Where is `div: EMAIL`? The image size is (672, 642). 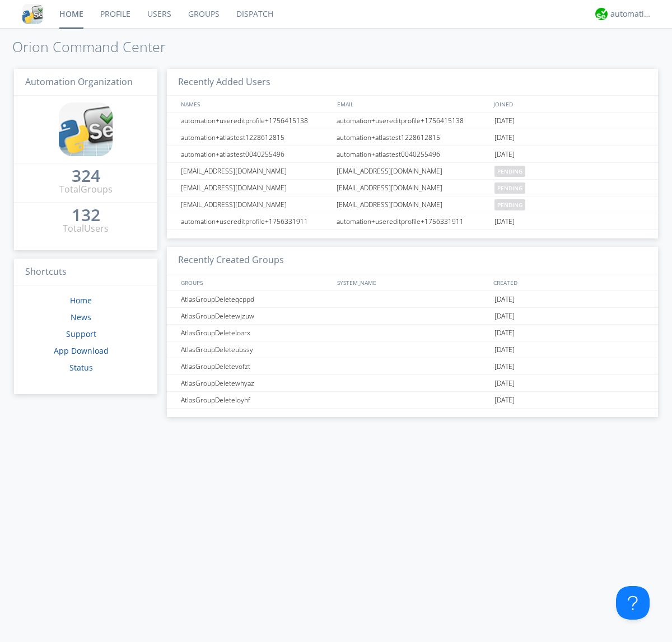 div: EMAIL is located at coordinates (412, 103).